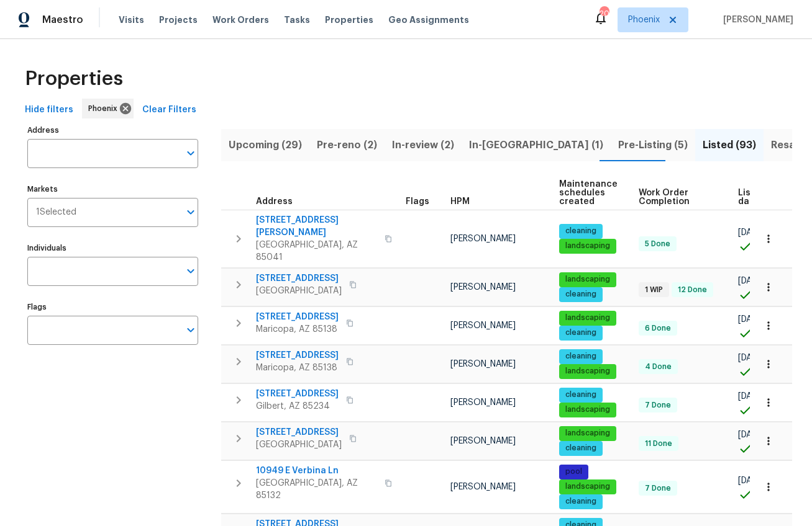 Image resolution: width=812 pixels, height=526 pixels. I want to click on span: Maestro, so click(63, 20).